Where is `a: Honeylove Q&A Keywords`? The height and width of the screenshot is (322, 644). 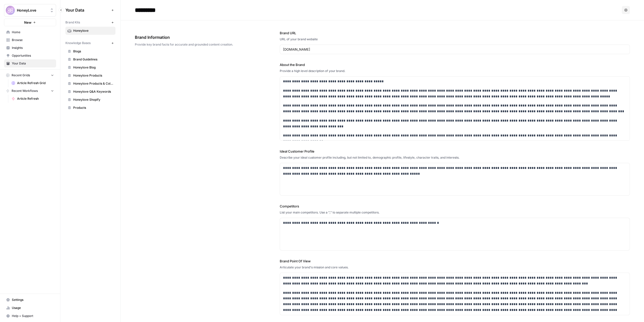 a: Honeylove Q&A Keywords is located at coordinates (91, 92).